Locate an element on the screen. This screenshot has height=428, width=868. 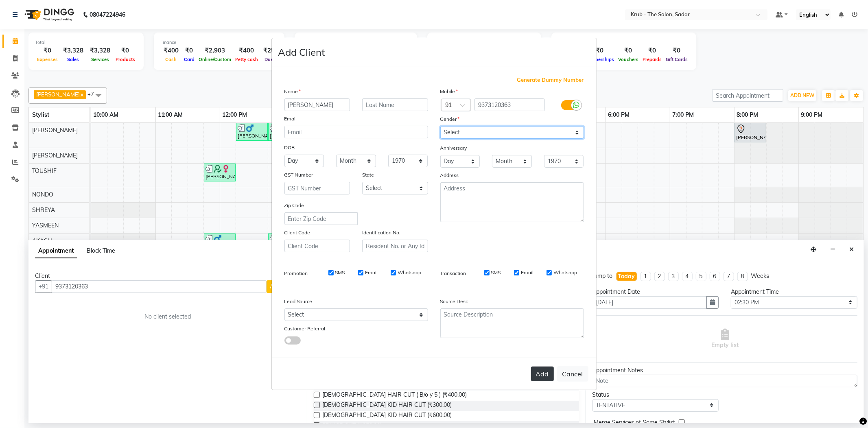
button: Add is located at coordinates (543, 373).